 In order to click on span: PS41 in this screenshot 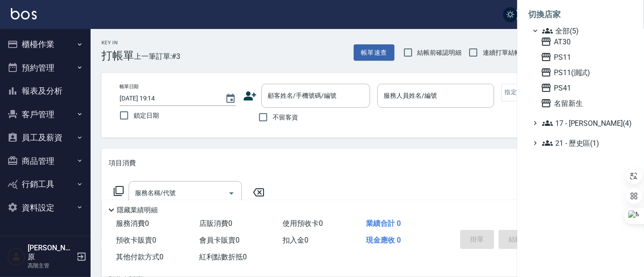, I will do `click(585, 88)`.